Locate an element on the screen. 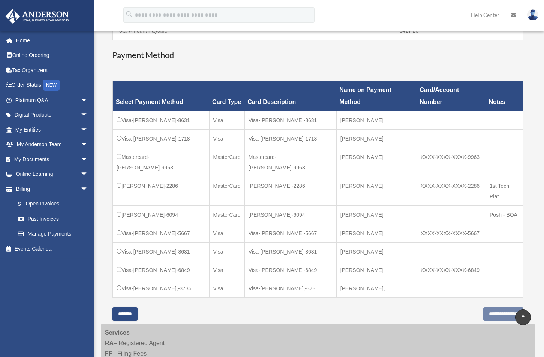 Image resolution: width=544 pixels, height=357 pixels. strong: Services is located at coordinates (117, 332).